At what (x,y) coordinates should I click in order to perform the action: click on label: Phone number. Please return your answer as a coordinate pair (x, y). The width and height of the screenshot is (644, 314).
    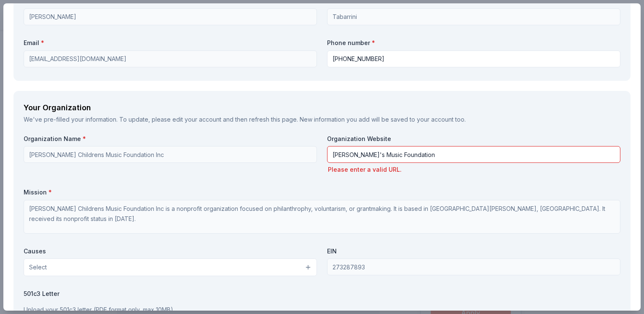
    Looking at the image, I should click on (474, 43).